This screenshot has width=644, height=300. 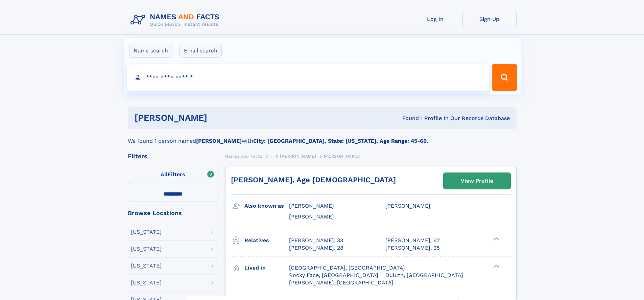 I want to click on div: Browse Locations, so click(x=173, y=213).